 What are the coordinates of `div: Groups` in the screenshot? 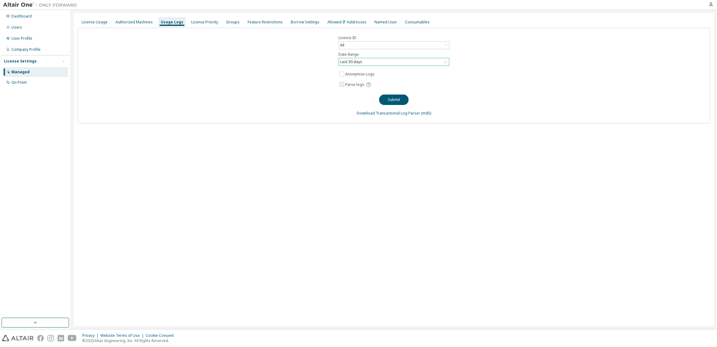 It's located at (233, 22).